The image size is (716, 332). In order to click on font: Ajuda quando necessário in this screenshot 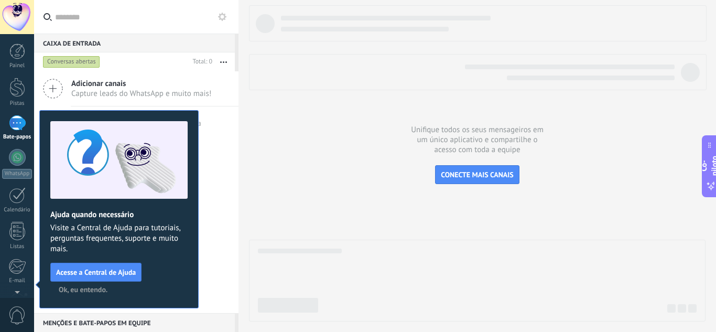, I will do `click(92, 214)`.